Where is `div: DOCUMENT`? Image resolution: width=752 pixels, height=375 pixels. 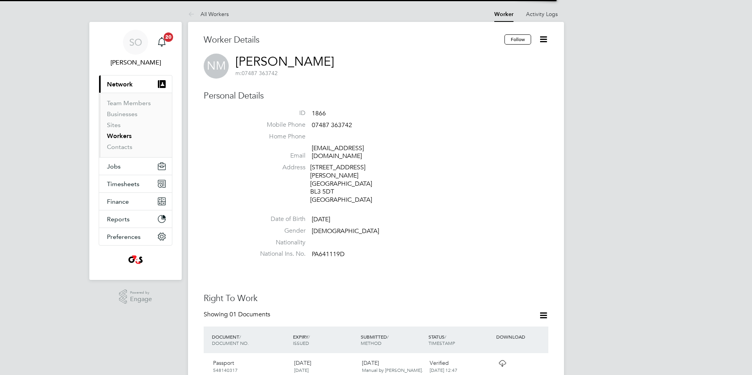 div: DOCUMENT is located at coordinates (250, 340).